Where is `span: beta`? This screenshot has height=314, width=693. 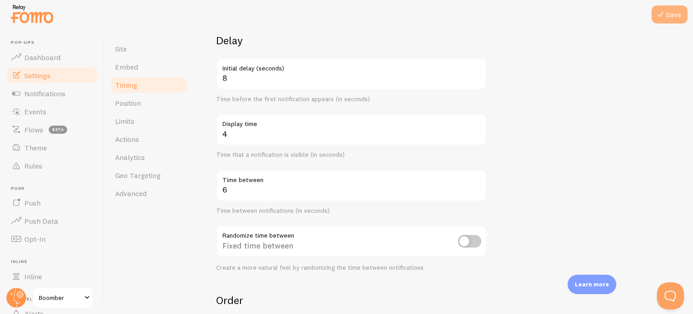 span: beta is located at coordinates (58, 130).